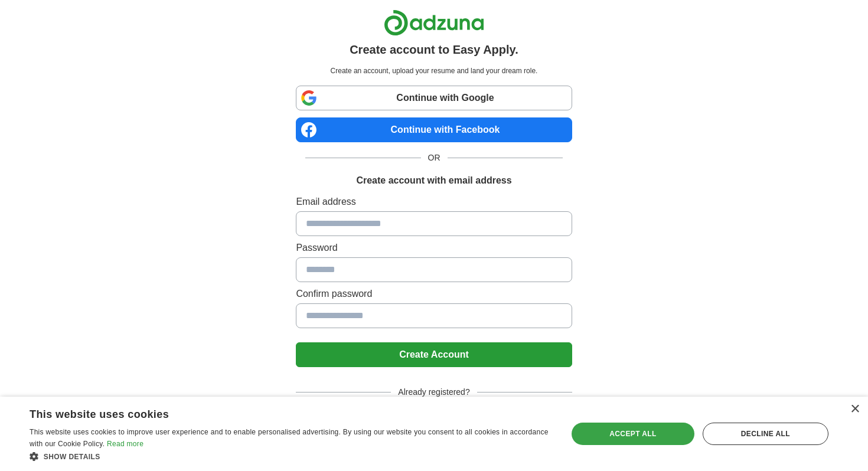 Image resolution: width=868 pixels, height=471 pixels. I want to click on label: Password, so click(433, 248).